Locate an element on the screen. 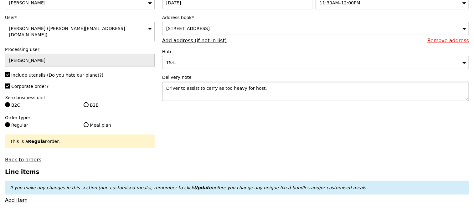 This screenshot has height=208, width=474. b: Regular is located at coordinates (37, 141).